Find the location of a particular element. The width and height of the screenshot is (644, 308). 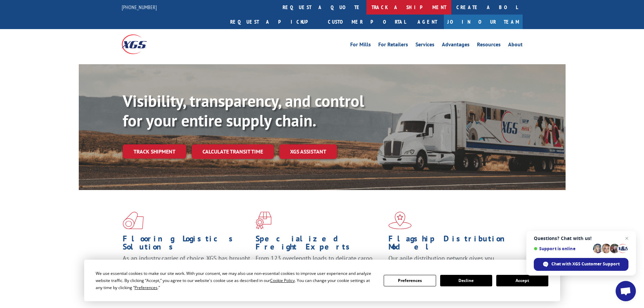

b: Visibility, transparency, and control for your entire supply chain. is located at coordinates (243, 111).